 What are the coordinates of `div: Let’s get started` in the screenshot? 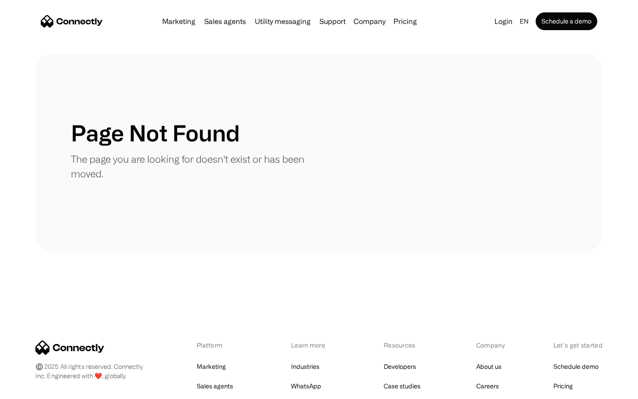 It's located at (577, 345).